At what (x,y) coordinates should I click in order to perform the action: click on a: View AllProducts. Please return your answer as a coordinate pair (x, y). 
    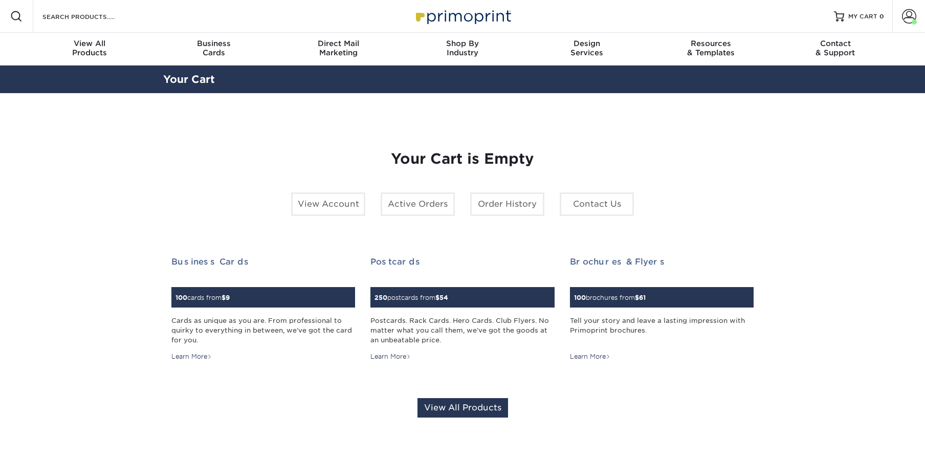
    Looking at the image, I should click on (90, 49).